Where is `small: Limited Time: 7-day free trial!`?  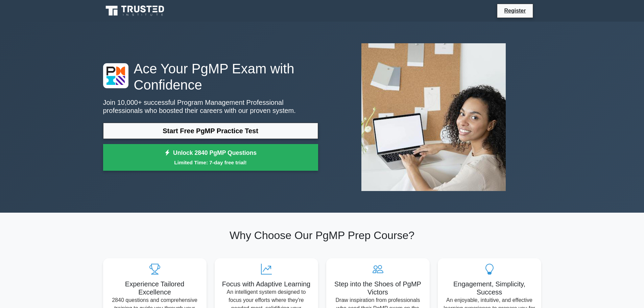
small: Limited Time: 7-day free trial! is located at coordinates (211, 163).